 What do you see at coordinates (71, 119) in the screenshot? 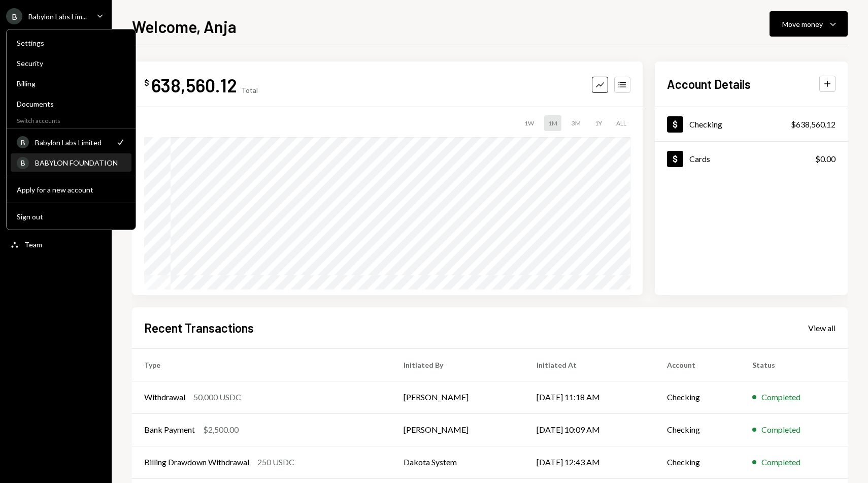
I see `div: Switch accounts` at bounding box center [71, 119].